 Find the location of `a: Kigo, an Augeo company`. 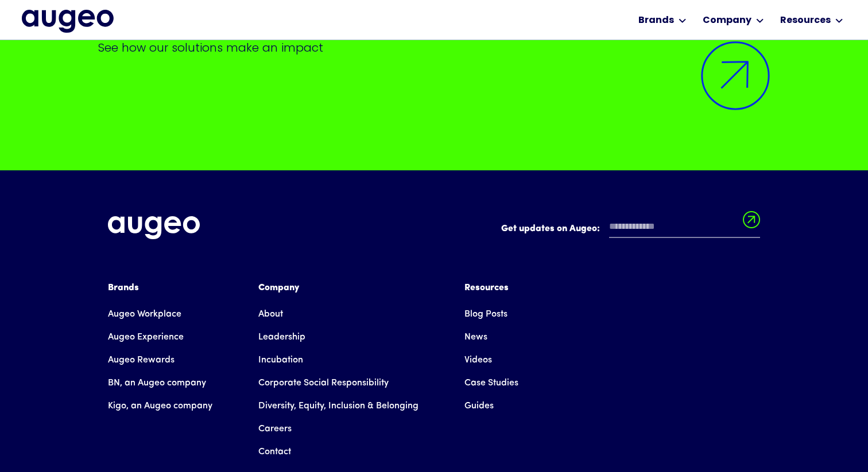

a: Kigo, an Augeo company is located at coordinates (161, 406).